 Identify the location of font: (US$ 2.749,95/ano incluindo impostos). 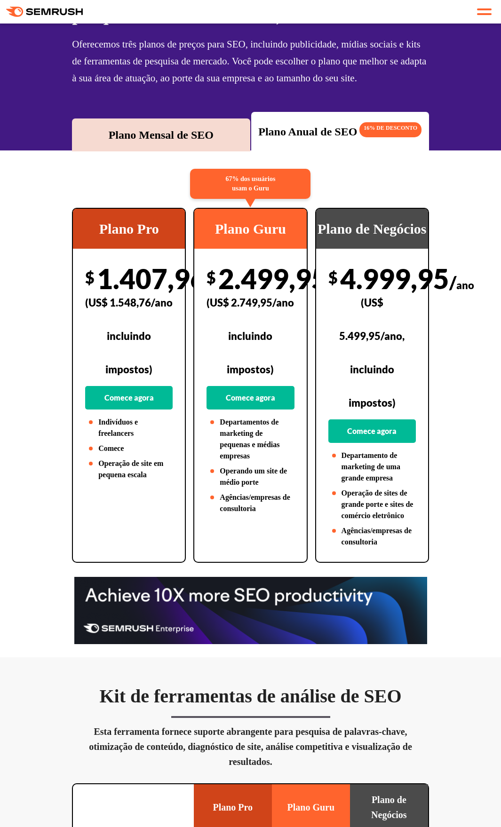
(250, 336).